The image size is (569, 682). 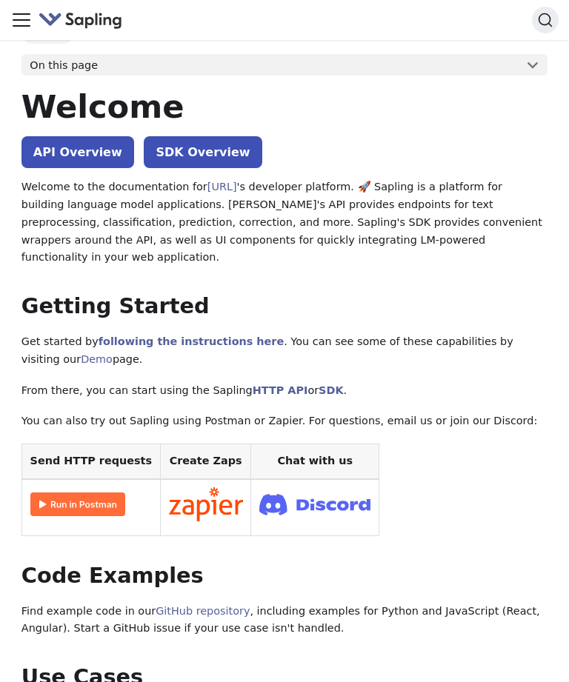 What do you see at coordinates (284, 421) in the screenshot?
I see `p: You can also try out Sapling using Postman or Zapier. For questions, email us or join our Discord:` at bounding box center [284, 421].